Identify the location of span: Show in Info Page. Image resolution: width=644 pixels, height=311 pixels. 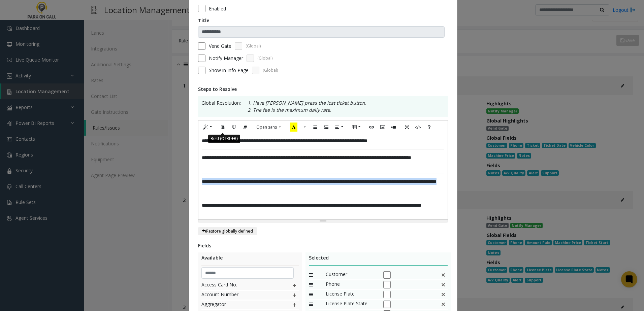
(229, 70).